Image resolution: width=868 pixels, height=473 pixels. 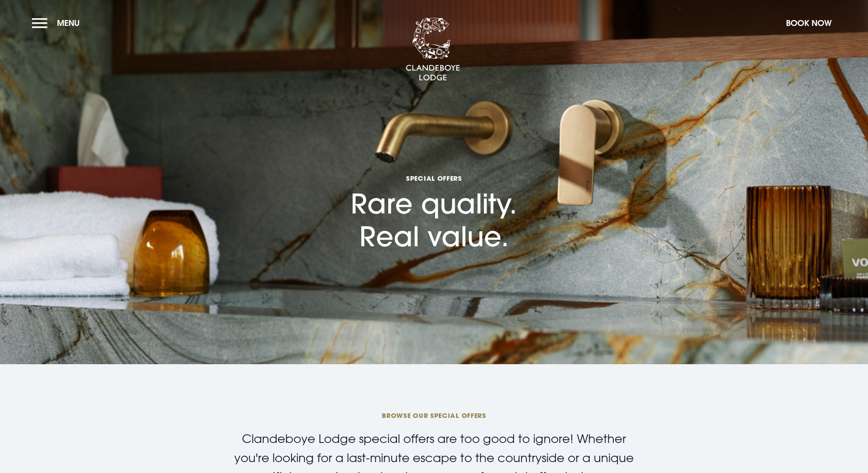 What do you see at coordinates (434, 415) in the screenshot?
I see `span: BROWSE OUR SPECIAL OFFERS` at bounding box center [434, 415].